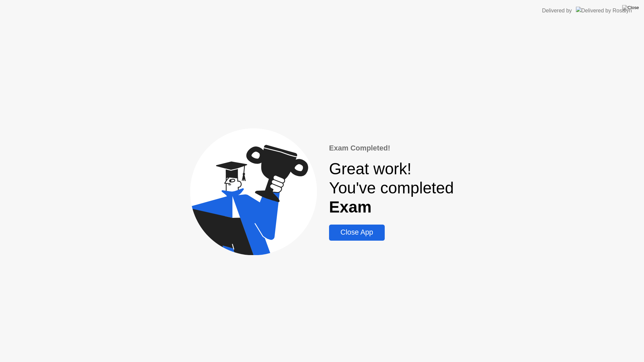 The image size is (644, 362). What do you see at coordinates (391, 188) in the screenshot?
I see `div: Great work! You've completed` at bounding box center [391, 188].